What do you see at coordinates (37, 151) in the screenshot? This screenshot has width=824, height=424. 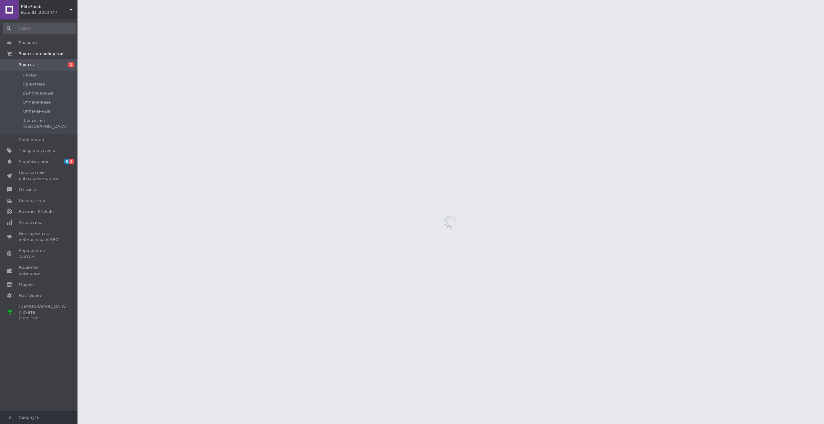 I see `span: Товары и услуги` at bounding box center [37, 151].